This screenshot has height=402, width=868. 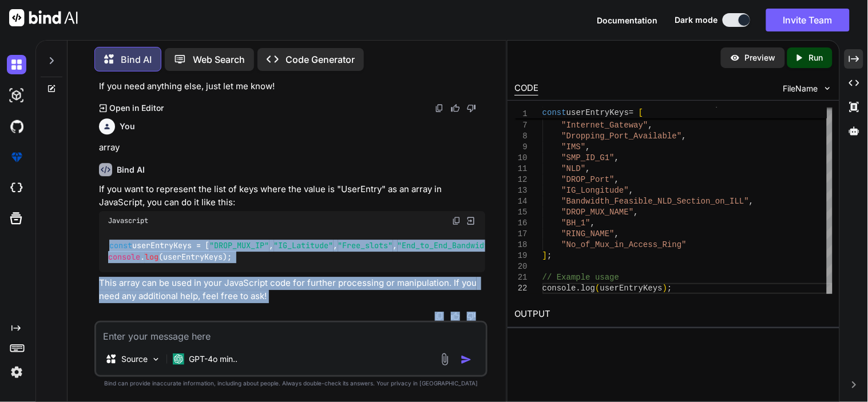 What do you see at coordinates (554, 112) in the screenshot?
I see `span: const` at bounding box center [554, 112].